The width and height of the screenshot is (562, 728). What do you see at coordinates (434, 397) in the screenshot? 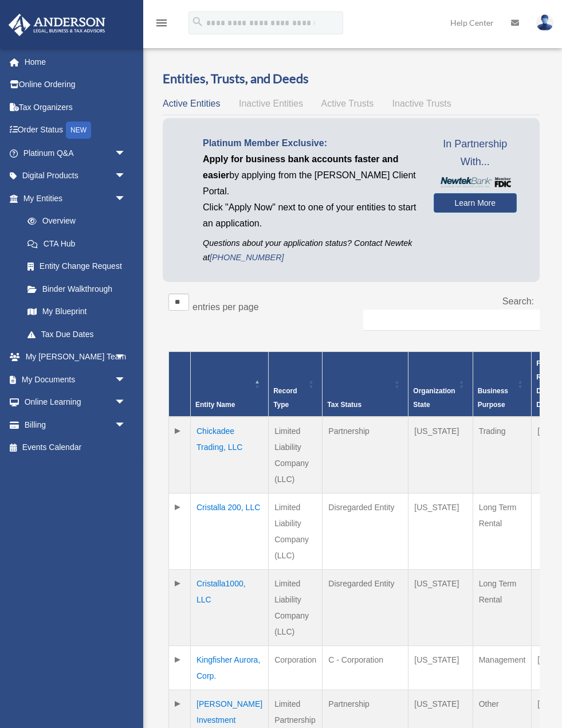
I see `span: Organization State` at bounding box center [434, 397].